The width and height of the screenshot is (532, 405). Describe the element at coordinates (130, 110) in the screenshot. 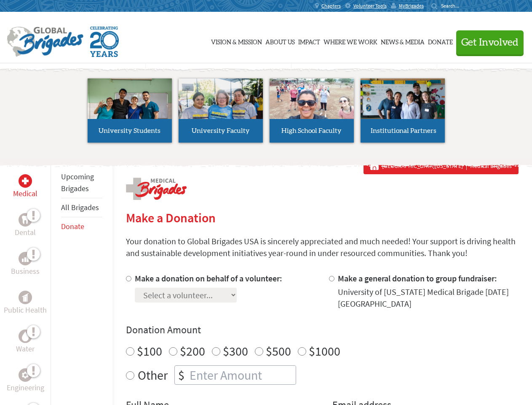

I see `a: University Students` at that location.